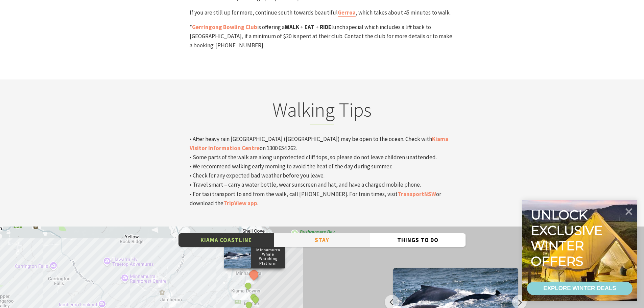 Image resolution: width=644 pixels, height=308 pixels. What do you see at coordinates (579, 289) in the screenshot?
I see `div: EXPLORE WINTER DEALS` at bounding box center [579, 289].